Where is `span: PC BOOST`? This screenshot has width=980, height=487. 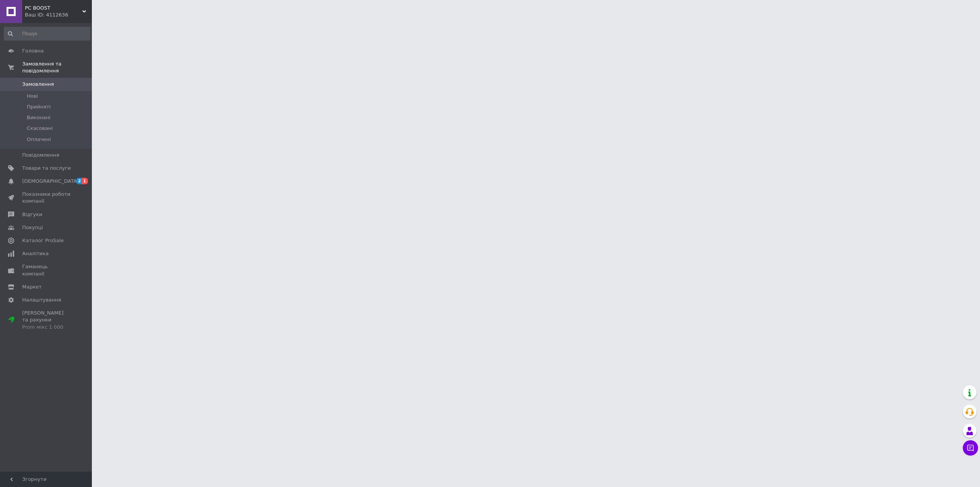 span: PC BOOST is located at coordinates (54, 8).